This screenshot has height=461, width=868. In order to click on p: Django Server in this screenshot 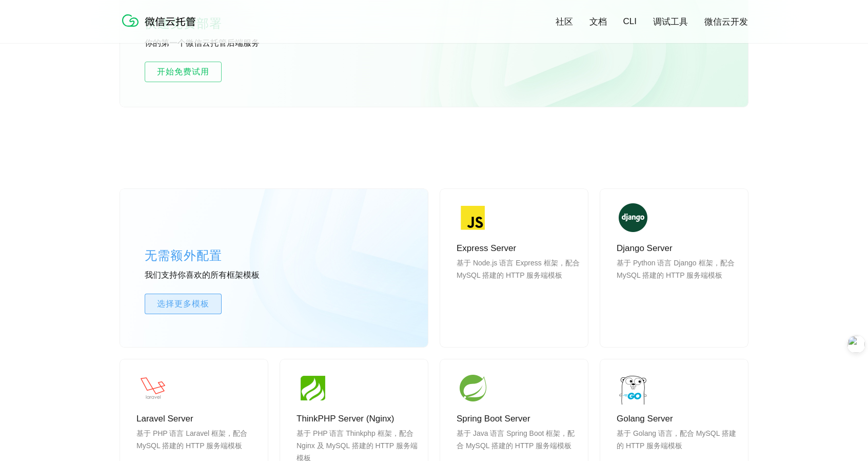, I will do `click(678, 249)`.